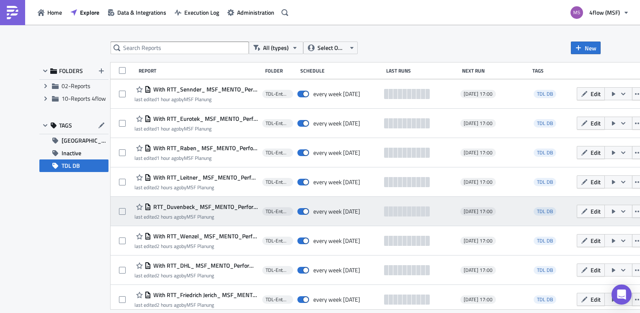 Image resolution: width=640 pixels, height=313 pixels. Describe the element at coordinates (204, 177) in the screenshot. I see `span: With RTT_Leitner_ MSF_MENTO_Performance Dashboard Carrier_1.1` at that location.